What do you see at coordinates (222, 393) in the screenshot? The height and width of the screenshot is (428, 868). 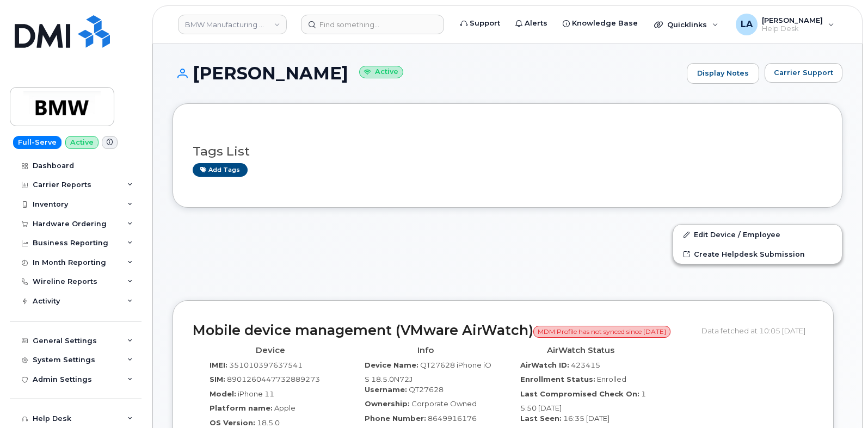 I see `label: Model:` at bounding box center [222, 393].